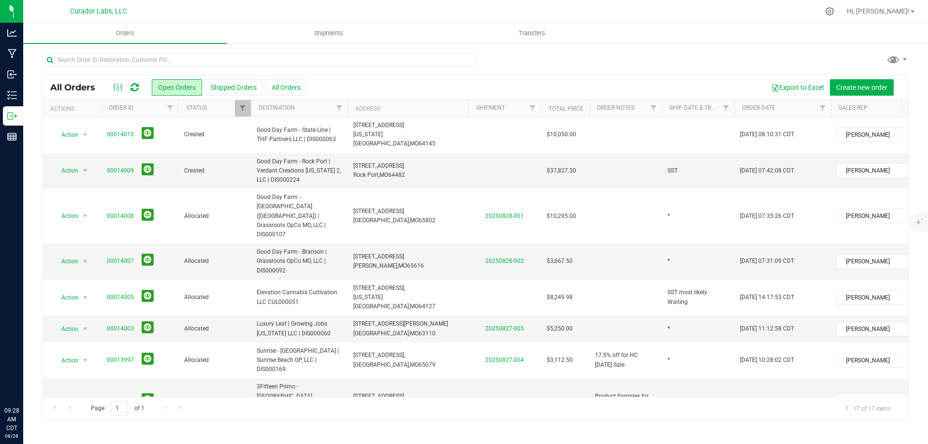  What do you see at coordinates (616, 108) in the screenshot?
I see `a: Order Notes` at bounding box center [616, 108].